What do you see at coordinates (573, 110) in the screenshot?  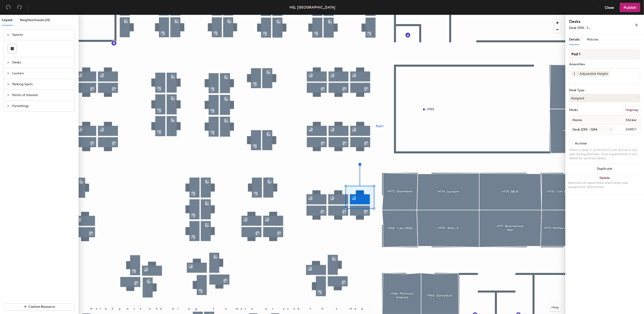 I see `div: Desks` at bounding box center [573, 110].